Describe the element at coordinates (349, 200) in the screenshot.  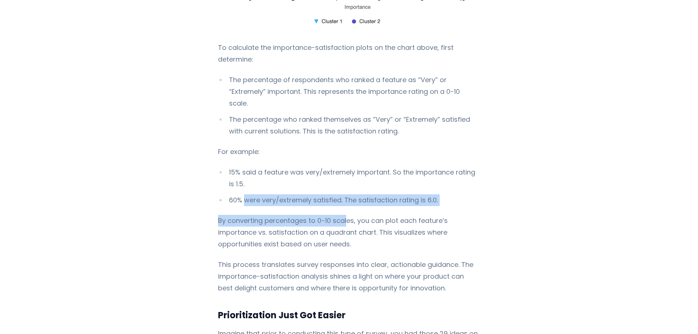
I see `li: 60% were very/extremely satisfied. The satisfaction rating is 6.0.` at that location.